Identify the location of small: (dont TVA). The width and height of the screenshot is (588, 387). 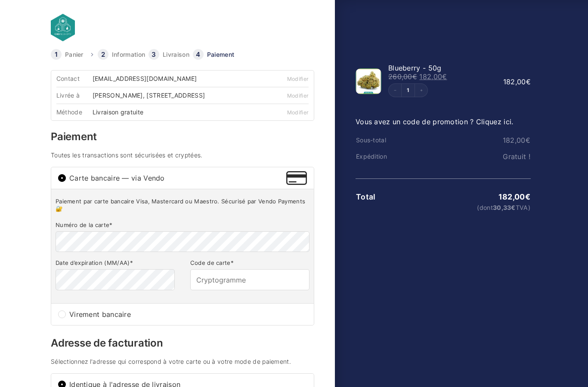
(472, 208).